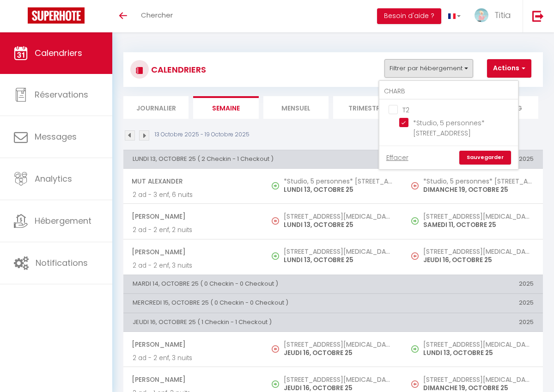  What do you see at coordinates (193, 195) in the screenshot?
I see `p: 2 ad - 3 enf, 6 nuits` at bounding box center [193, 195].